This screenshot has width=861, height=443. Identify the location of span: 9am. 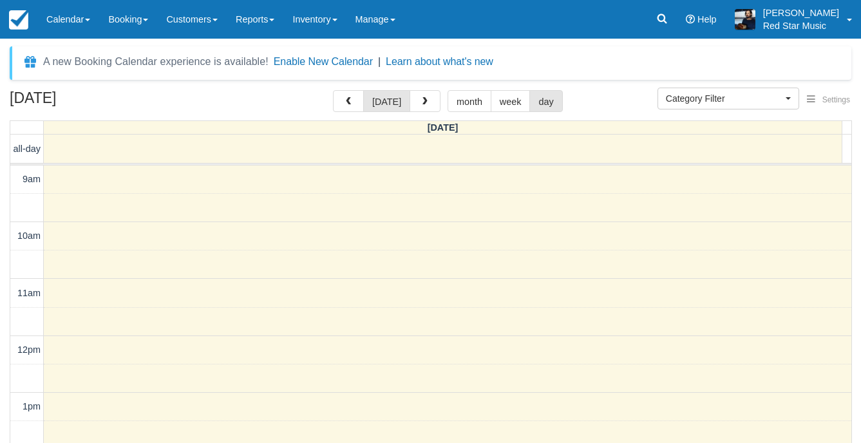
(32, 179).